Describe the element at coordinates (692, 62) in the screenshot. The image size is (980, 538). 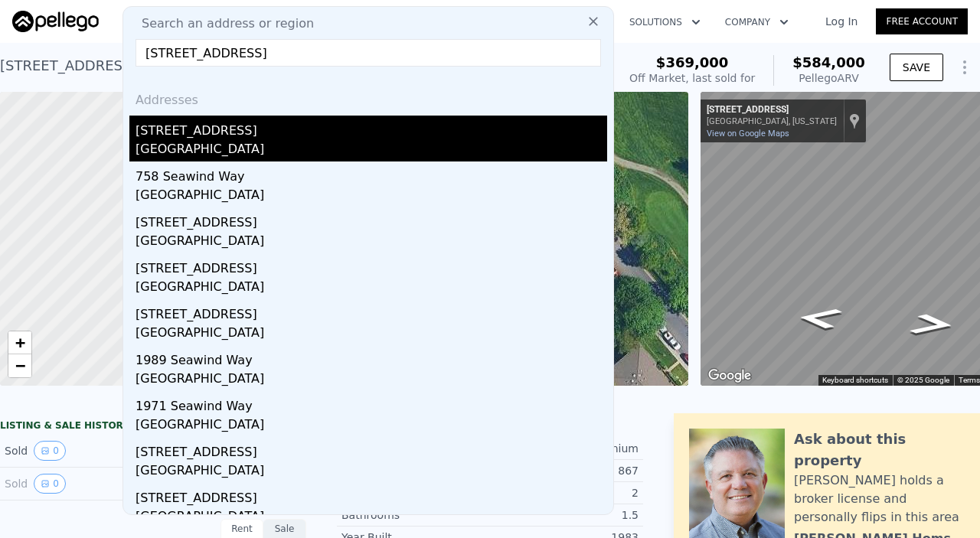
I see `span: $369,000` at that location.